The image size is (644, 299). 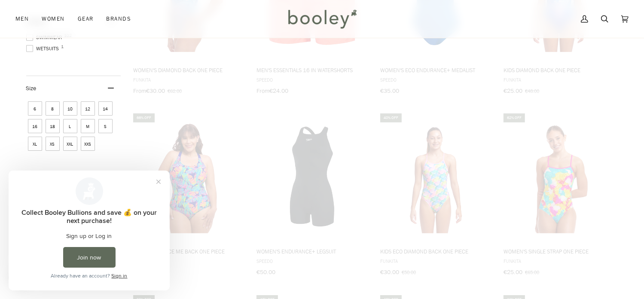 I want to click on span: Size: 6, so click(x=35, y=108).